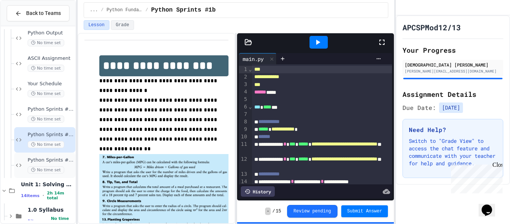  What do you see at coordinates (312, 211) in the screenshot?
I see `button: Review pending` at bounding box center [312, 211].